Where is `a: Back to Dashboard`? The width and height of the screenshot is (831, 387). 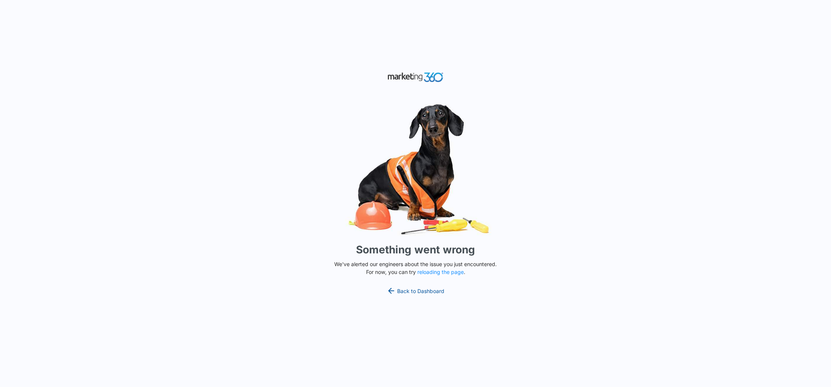
a: Back to Dashboard is located at coordinates (416, 291).